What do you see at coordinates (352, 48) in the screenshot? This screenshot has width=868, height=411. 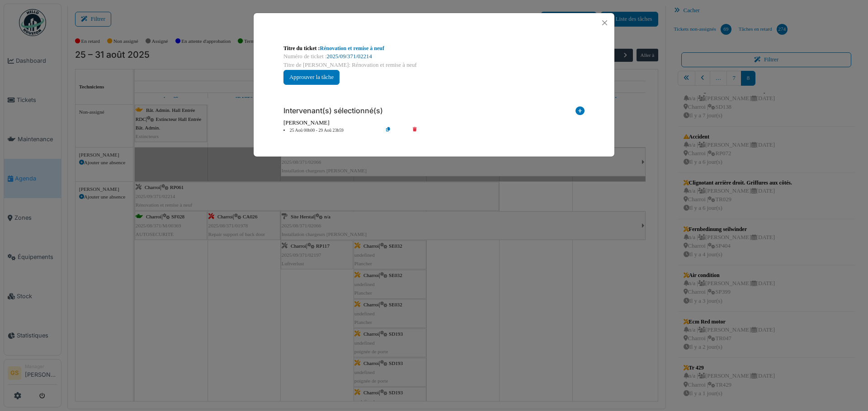 I see `a: Rénovation et remise à neuf` at bounding box center [352, 48].